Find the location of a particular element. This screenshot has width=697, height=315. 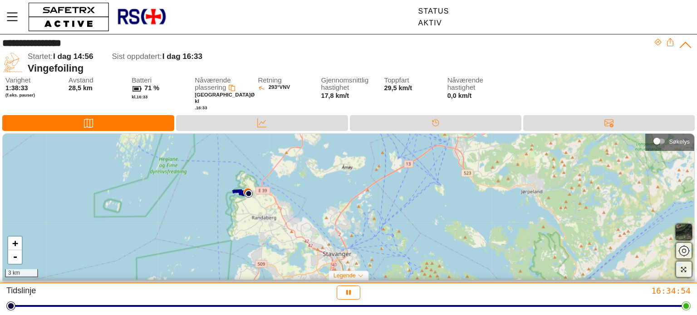

div: Kart is located at coordinates (88, 123).